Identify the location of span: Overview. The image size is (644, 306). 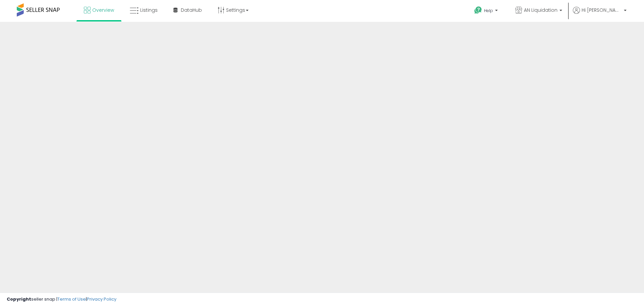
(103, 10).